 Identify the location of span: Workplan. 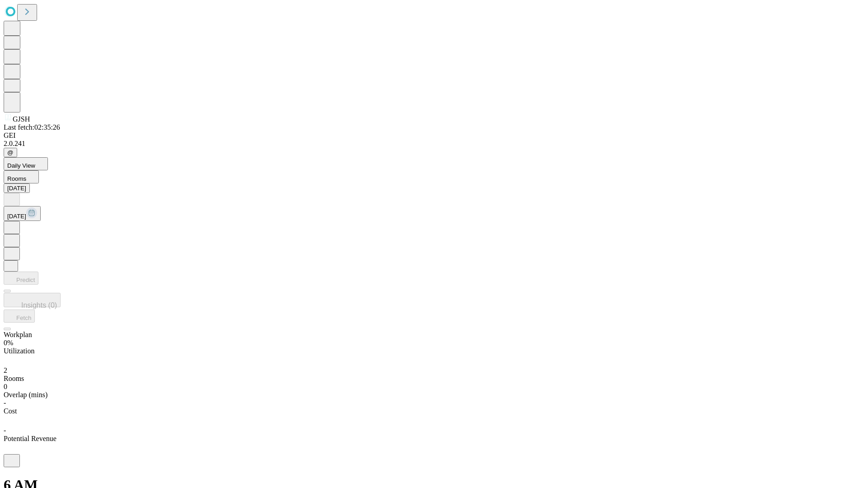
(18, 334).